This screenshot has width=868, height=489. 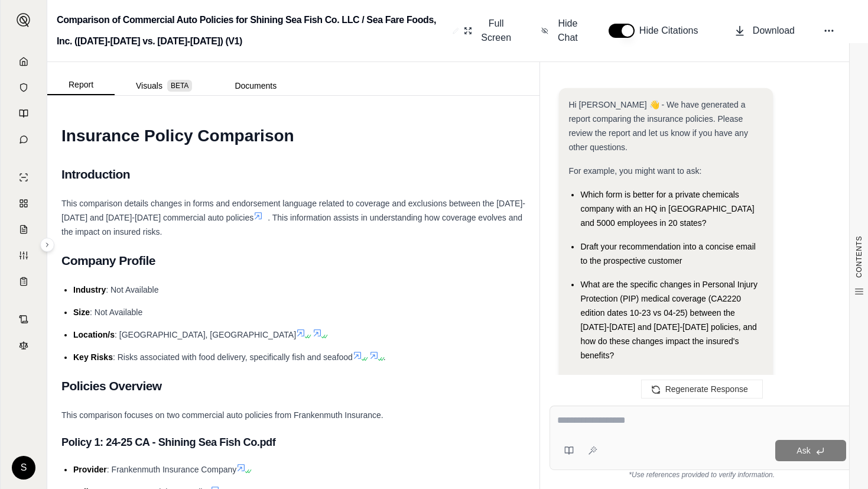 What do you see at coordinates (561, 31) in the screenshot?
I see `button: Hide Chat` at bounding box center [561, 31].